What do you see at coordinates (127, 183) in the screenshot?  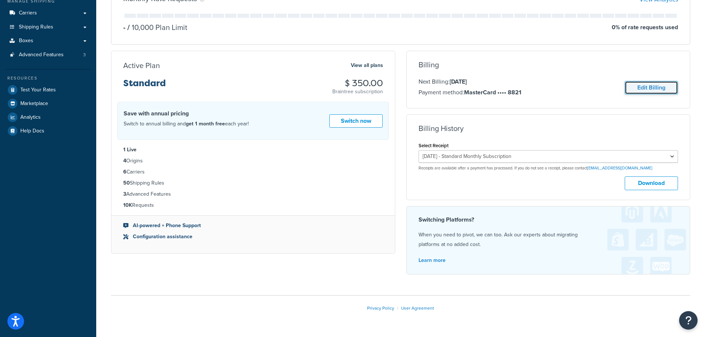 I see `strong: 50` at bounding box center [127, 183].